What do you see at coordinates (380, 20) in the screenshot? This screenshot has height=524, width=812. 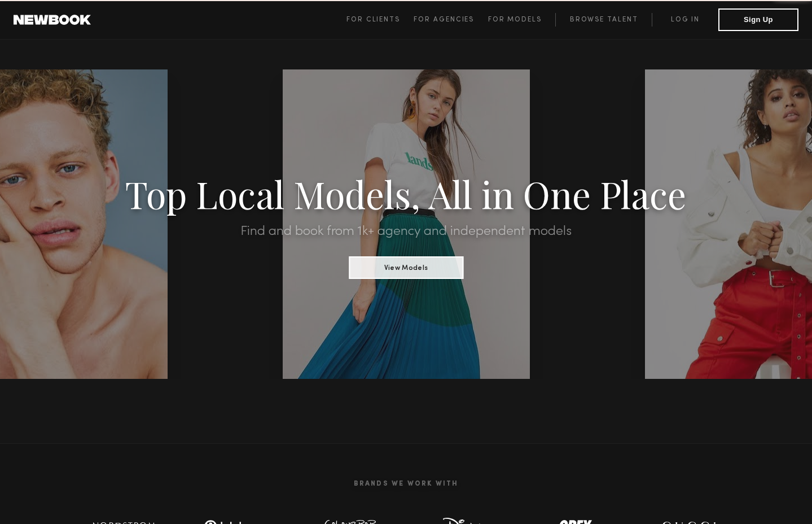 I see `a: For Clients` at bounding box center [380, 20].